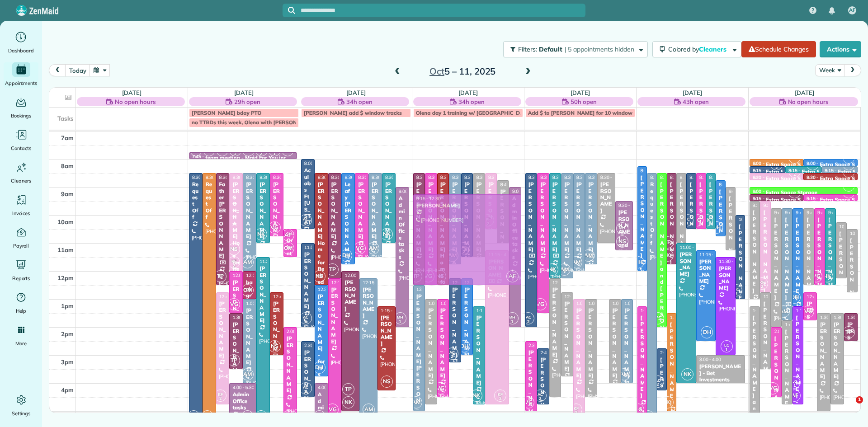 The width and height of the screenshot is (868, 427). What do you see at coordinates (796, 212) in the screenshot?
I see `span: 9:45 - 1:45` at bounding box center [796, 212].